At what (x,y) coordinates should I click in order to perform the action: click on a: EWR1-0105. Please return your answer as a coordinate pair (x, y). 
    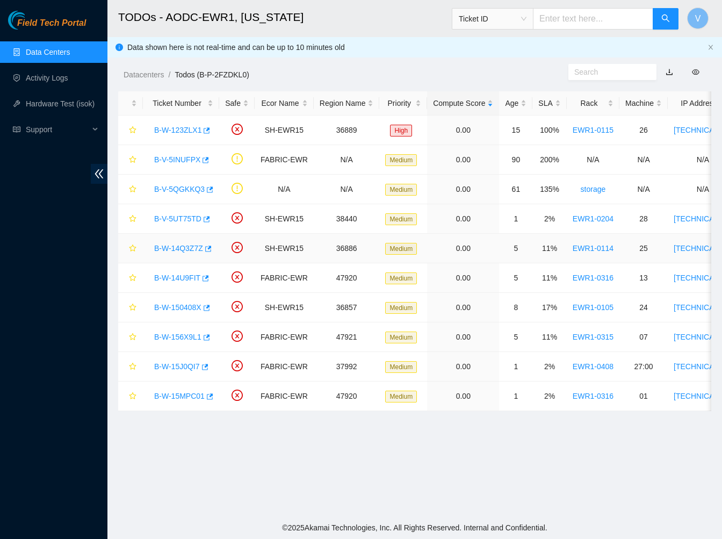
    Looking at the image, I should click on (593, 307).